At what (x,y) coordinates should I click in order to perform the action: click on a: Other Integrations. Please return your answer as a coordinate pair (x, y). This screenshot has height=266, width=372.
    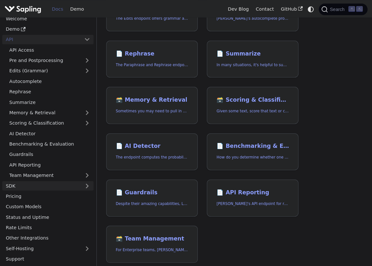
    Looking at the image, I should click on (48, 238).